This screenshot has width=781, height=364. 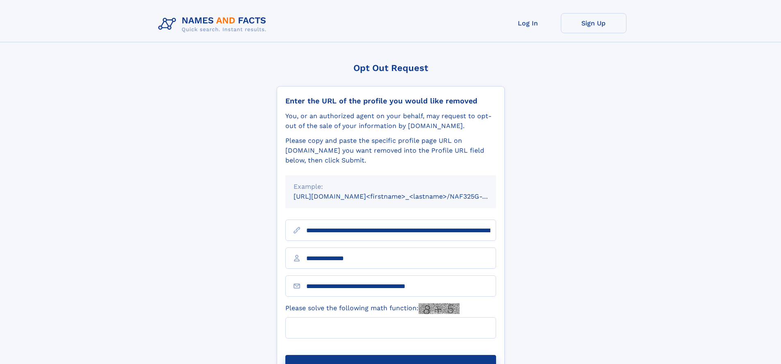 I want to click on div: Opt Out Request, so click(x=391, y=68).